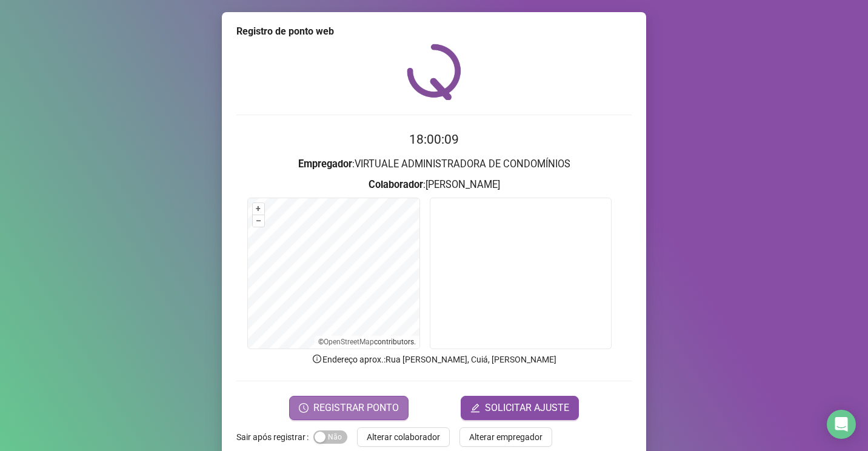 This screenshot has height=451, width=868. What do you see at coordinates (505, 437) in the screenshot?
I see `span: Alterar empregador` at bounding box center [505, 437].